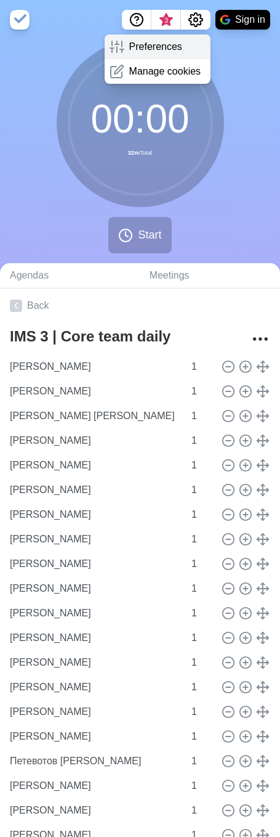 Image resolution: width=280 pixels, height=837 pixels. I want to click on img: google logo, so click(226, 20).